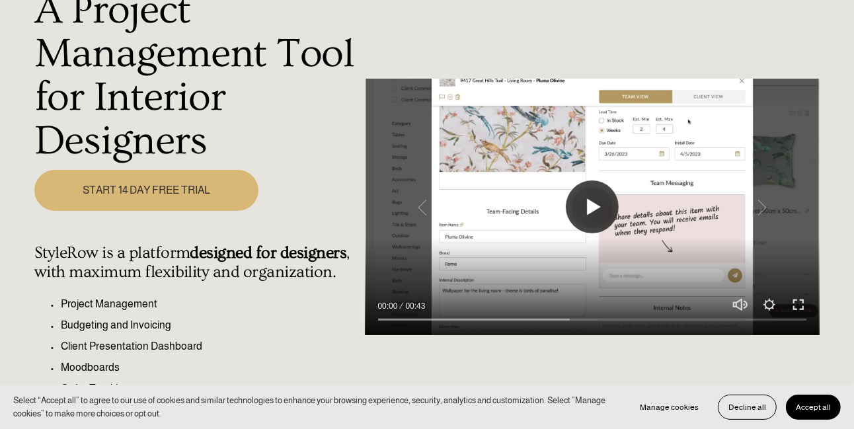 The width and height of the screenshot is (854, 429). I want to click on button: Decline all, so click(747, 407).